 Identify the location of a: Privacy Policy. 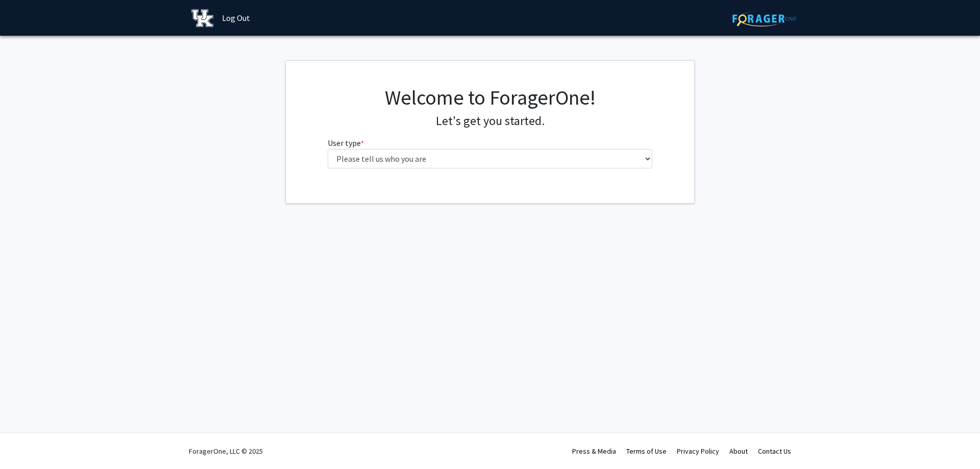
(698, 451).